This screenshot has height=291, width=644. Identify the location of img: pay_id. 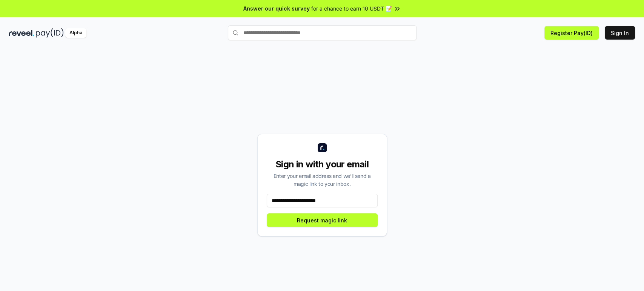
(50, 33).